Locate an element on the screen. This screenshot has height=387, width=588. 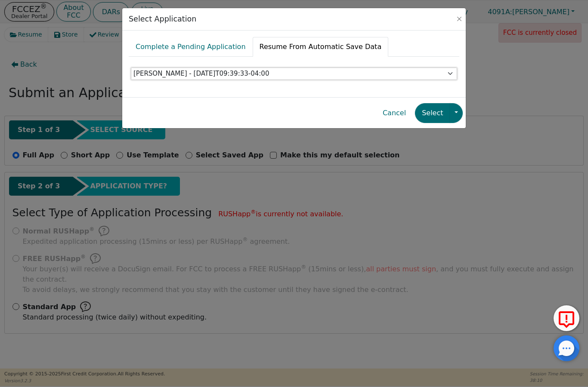
a: Resume From Automatic Save Data is located at coordinates (321, 47).